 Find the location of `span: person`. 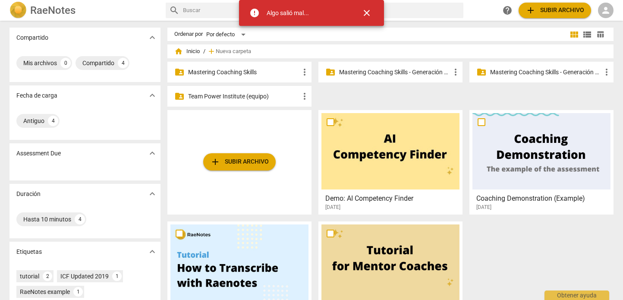

span: person is located at coordinates (606, 10).